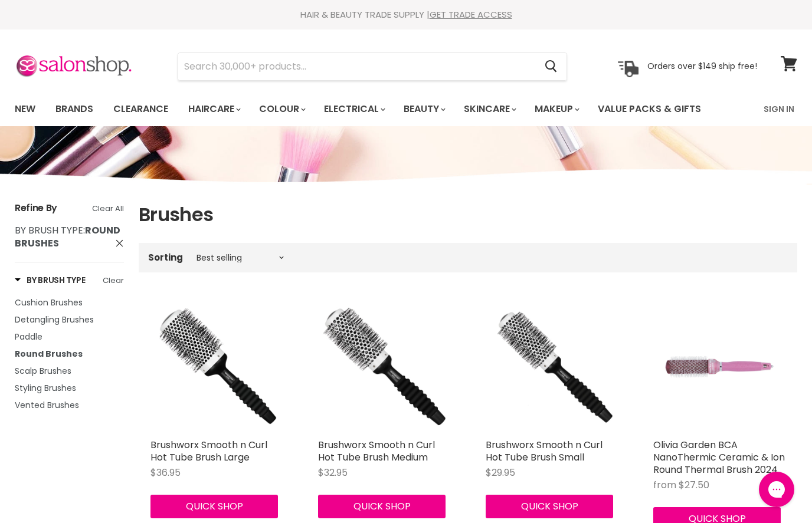 This screenshot has width=812, height=523. I want to click on a: Electrical, so click(353, 109).